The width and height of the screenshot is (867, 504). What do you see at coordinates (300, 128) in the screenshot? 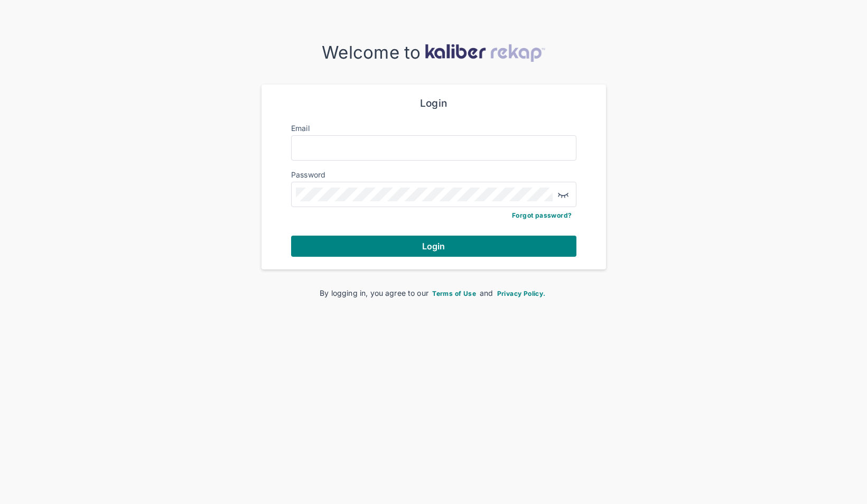
I see `label: Email` at bounding box center [300, 128].